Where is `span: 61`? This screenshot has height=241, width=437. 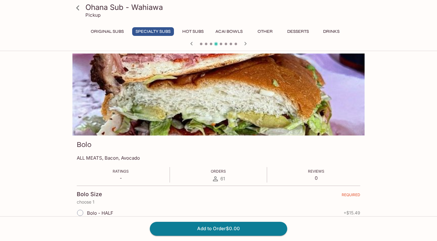 span: 61 is located at coordinates (223, 179).